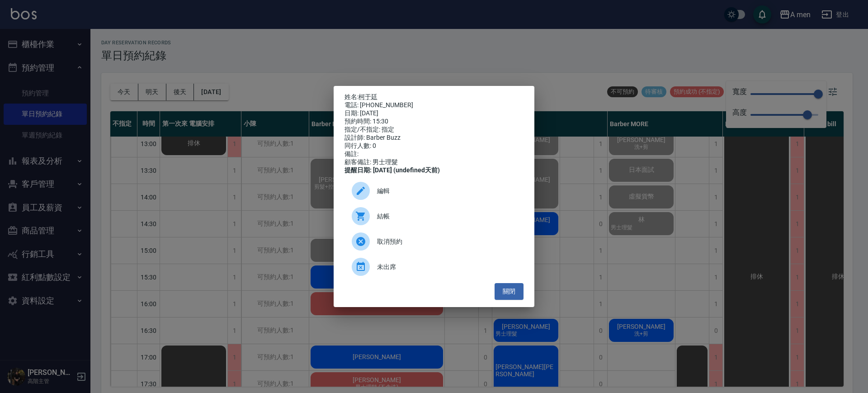 The width and height of the screenshot is (868, 393). Describe the element at coordinates (434, 191) in the screenshot. I see `div: 編輯` at that location.